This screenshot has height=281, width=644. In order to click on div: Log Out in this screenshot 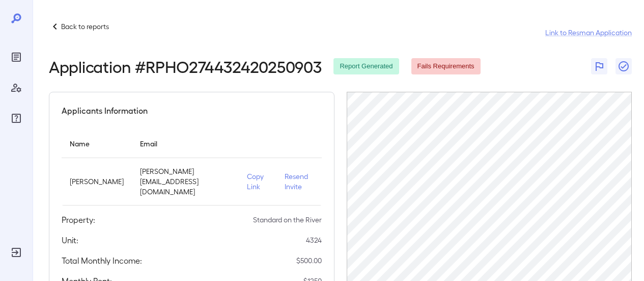, I will do `click(16, 252)`.